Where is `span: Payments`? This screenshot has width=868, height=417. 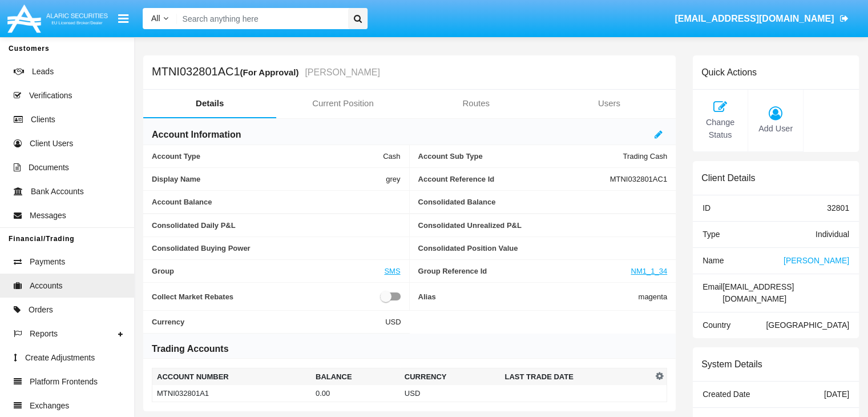
span: Payments is located at coordinates (47, 261).